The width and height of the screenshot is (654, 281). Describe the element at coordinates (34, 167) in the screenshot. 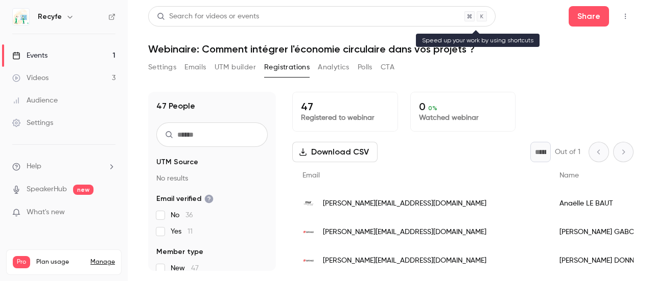

I see `span: Help` at that location.